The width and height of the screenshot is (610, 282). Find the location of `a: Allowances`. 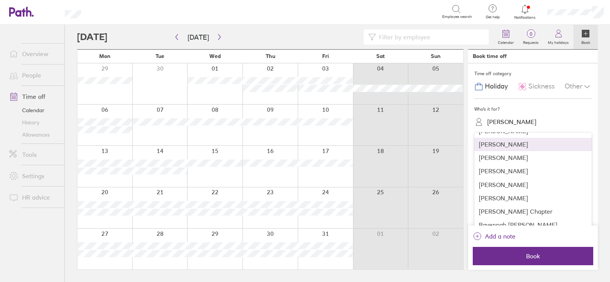

a: Allowances is located at coordinates (34, 135).